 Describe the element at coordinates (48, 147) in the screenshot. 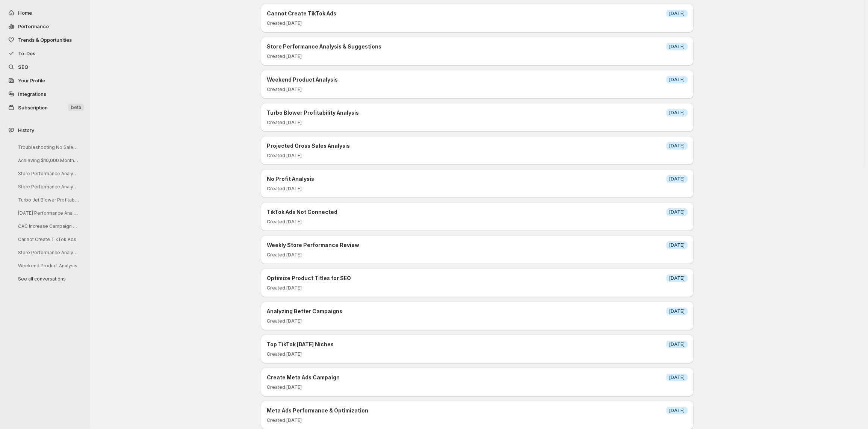

I see `button: Troubleshooting No Sales Issue` at that location.